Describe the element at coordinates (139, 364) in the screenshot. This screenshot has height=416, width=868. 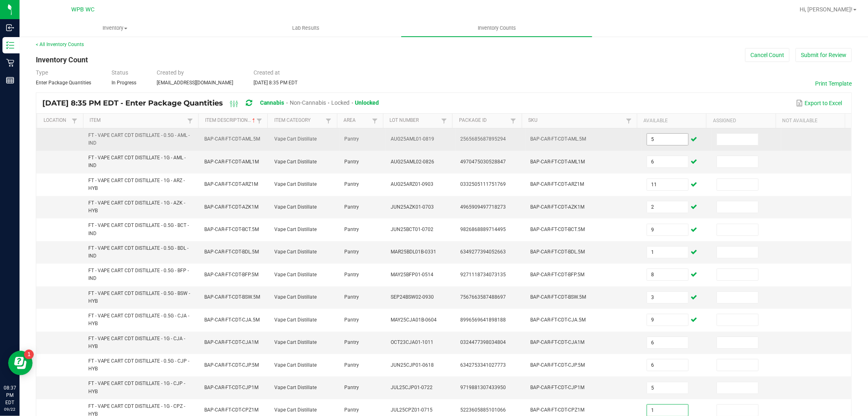
I see `span: FT - VAPE CART CDT DISTILLATE - 0.5G - CJP - HYB` at that location.